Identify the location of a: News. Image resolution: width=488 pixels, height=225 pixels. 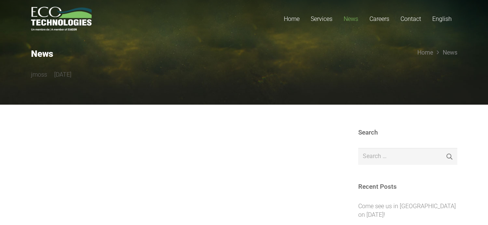
(450, 52).